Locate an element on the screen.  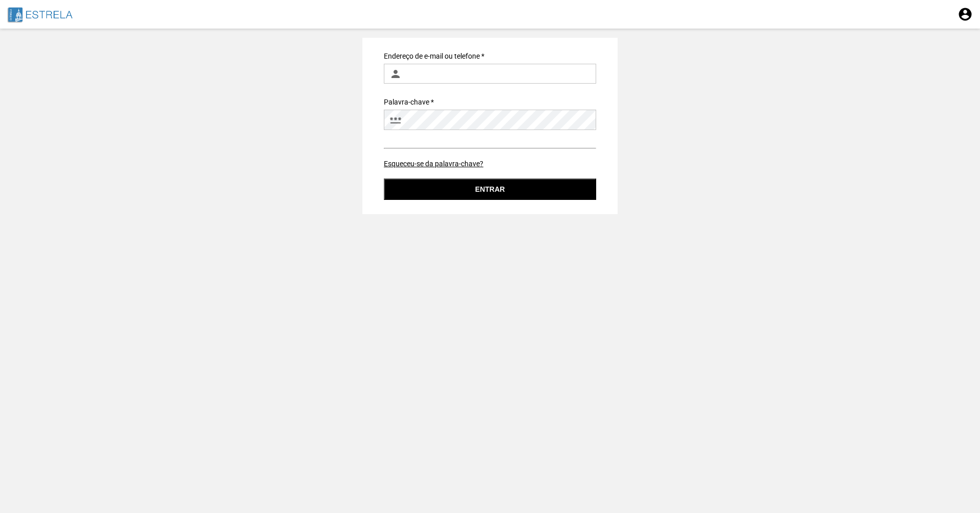
label: Endereço de e-mail ou telefone * is located at coordinates (434, 56).